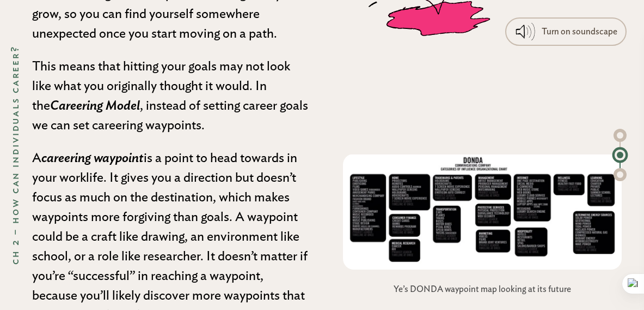 This screenshot has height=310, width=644. I want to click on span: Careering Model, so click(95, 106).